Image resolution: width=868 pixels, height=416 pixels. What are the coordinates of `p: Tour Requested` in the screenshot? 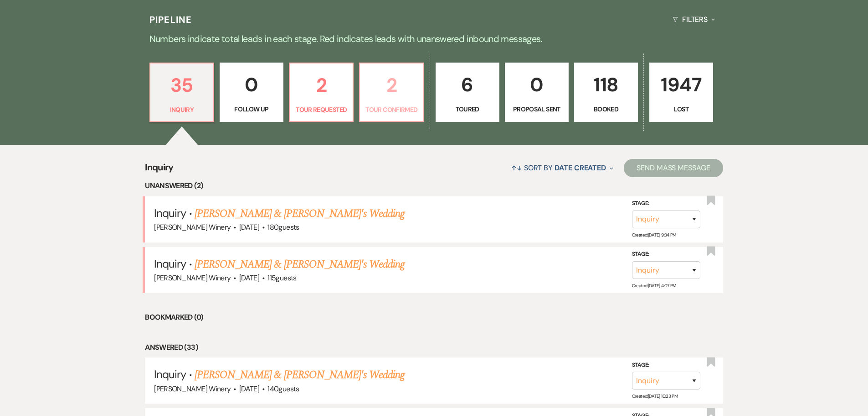 It's located at (321, 109).